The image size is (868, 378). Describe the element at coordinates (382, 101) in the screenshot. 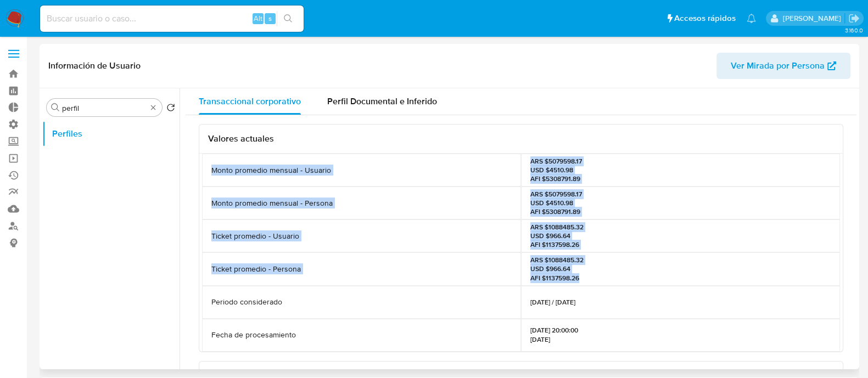

I see `span: Perfil Documental e Inferido` at that location.